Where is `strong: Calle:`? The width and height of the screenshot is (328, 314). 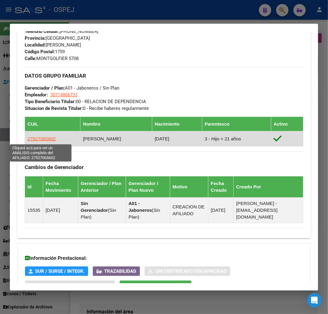
strong: Calle: is located at coordinates (31, 59).